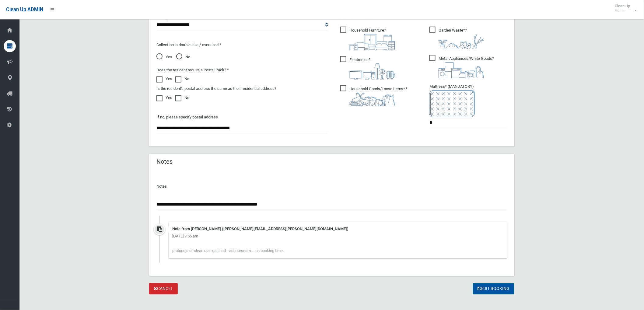 This screenshot has width=644, height=310. What do you see at coordinates (163, 289) in the screenshot?
I see `a: Cancel` at bounding box center [163, 289].